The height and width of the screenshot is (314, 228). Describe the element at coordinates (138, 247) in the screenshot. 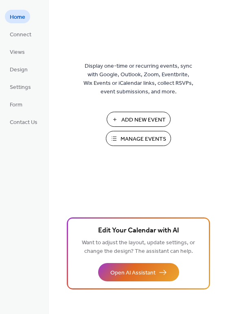

I see `span: Want to adjust the layout, update settings, or change the design? The assistant can help.` at that location.